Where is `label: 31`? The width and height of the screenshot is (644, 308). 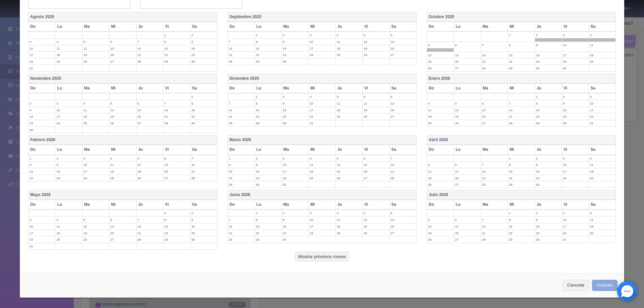 label: 31 is located at coordinates (321, 123).